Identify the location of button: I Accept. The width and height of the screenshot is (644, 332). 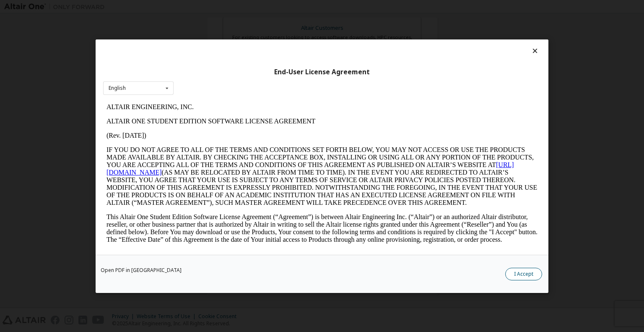
(524, 274).